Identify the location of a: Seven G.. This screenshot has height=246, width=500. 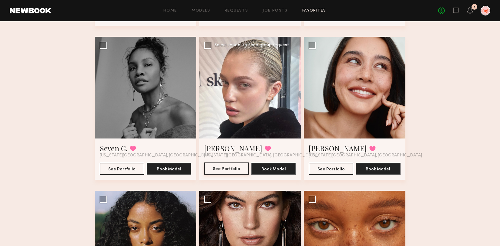
(113, 148).